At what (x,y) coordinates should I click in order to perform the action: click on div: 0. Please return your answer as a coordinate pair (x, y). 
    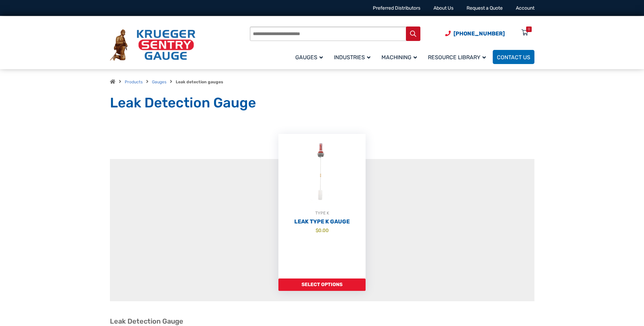
    Looking at the image, I should click on (529, 29).